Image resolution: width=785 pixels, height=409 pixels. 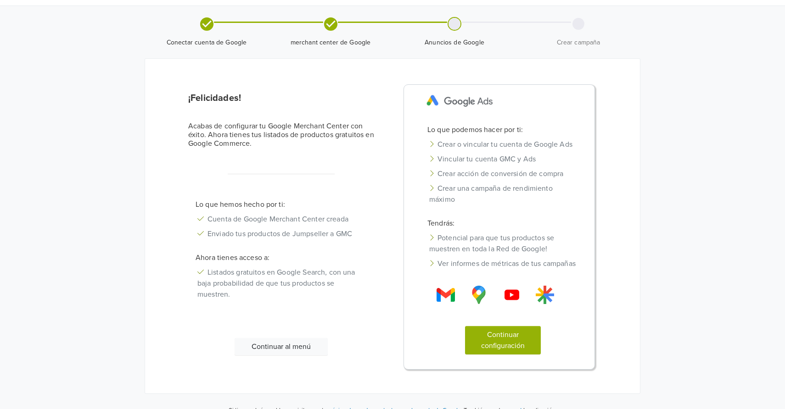 What do you see at coordinates (330, 43) in the screenshot?
I see `span: merchant center de Google` at bounding box center [330, 43].